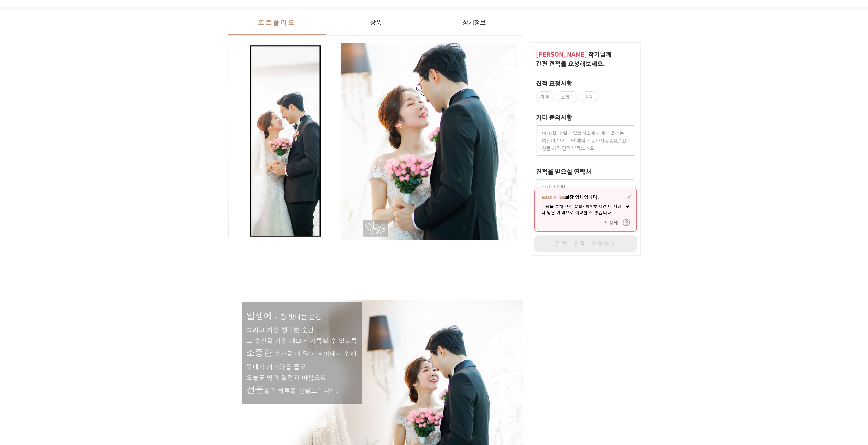  Describe the element at coordinates (613, 222) in the screenshot. I see `span: 보장제도` at that location.